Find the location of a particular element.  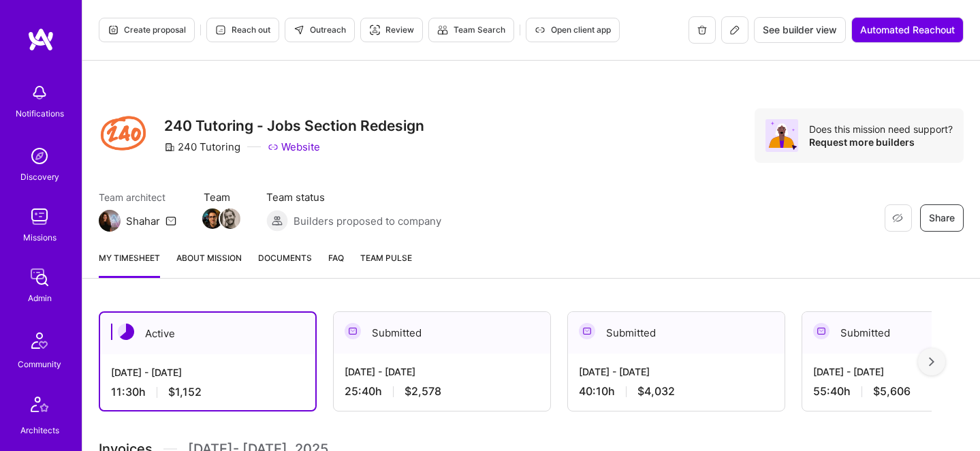

img: discovery is located at coordinates (39, 156).